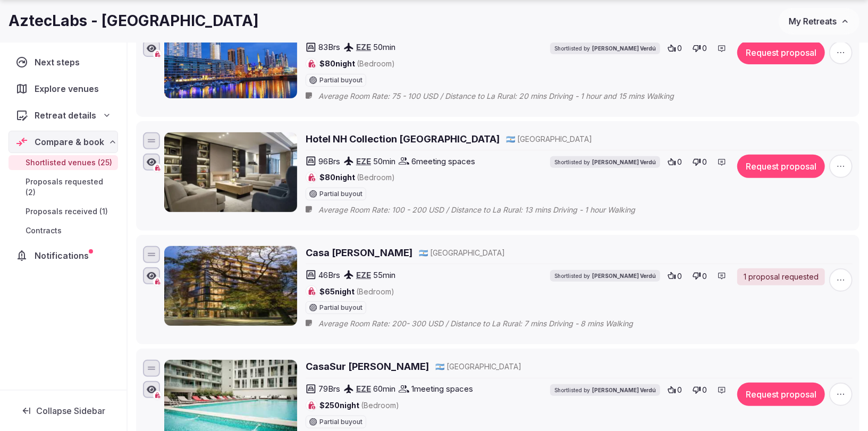 The width and height of the screenshot is (868, 431). Describe the element at coordinates (71, 411) in the screenshot. I see `span: Collapse Sidebar` at that location.